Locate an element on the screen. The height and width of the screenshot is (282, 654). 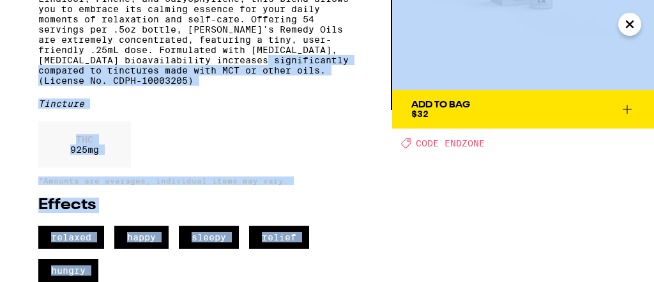
h2: Effects is located at coordinates (195, 205).